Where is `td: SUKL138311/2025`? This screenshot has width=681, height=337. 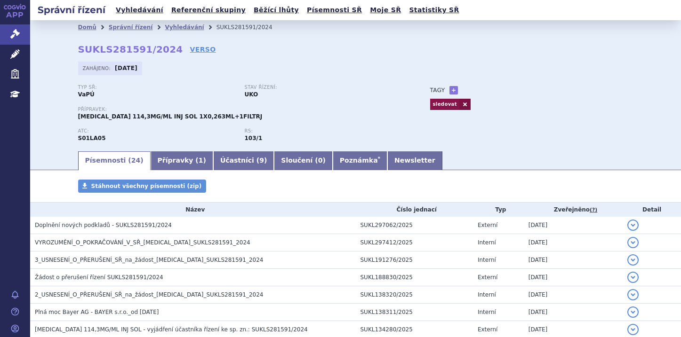 td: SUKL138311/2025 is located at coordinates (414, 312).